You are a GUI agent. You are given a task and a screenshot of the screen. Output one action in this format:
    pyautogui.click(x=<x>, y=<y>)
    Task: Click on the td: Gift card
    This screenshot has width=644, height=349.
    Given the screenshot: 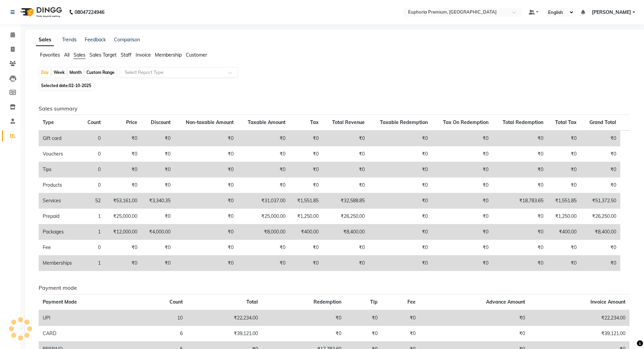 What is the action you would take?
    pyautogui.click(x=60, y=138)
    